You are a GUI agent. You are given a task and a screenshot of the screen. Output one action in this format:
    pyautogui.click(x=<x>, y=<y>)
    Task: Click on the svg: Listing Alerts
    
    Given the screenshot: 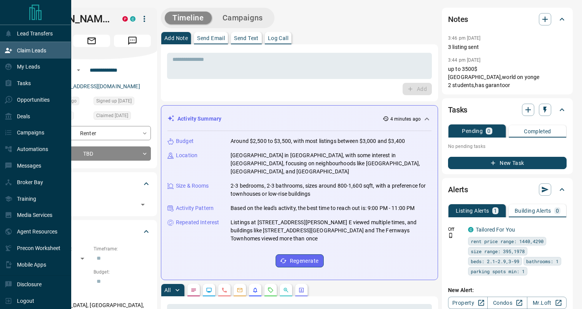 What is the action you would take?
    pyautogui.click(x=255, y=290)
    